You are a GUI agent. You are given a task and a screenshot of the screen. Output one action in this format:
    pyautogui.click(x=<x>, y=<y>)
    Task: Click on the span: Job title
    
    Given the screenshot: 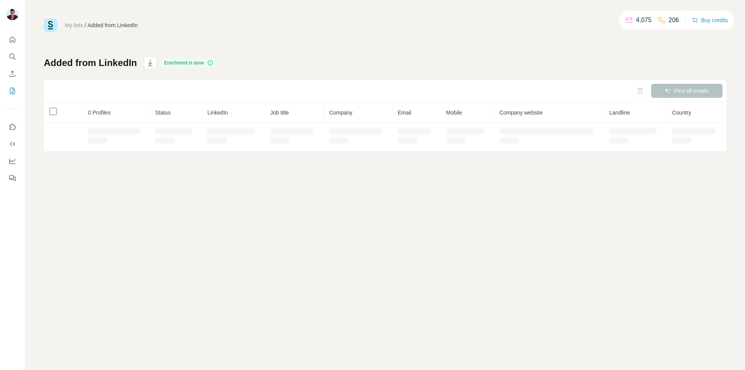 What is the action you would take?
    pyautogui.click(x=279, y=113)
    